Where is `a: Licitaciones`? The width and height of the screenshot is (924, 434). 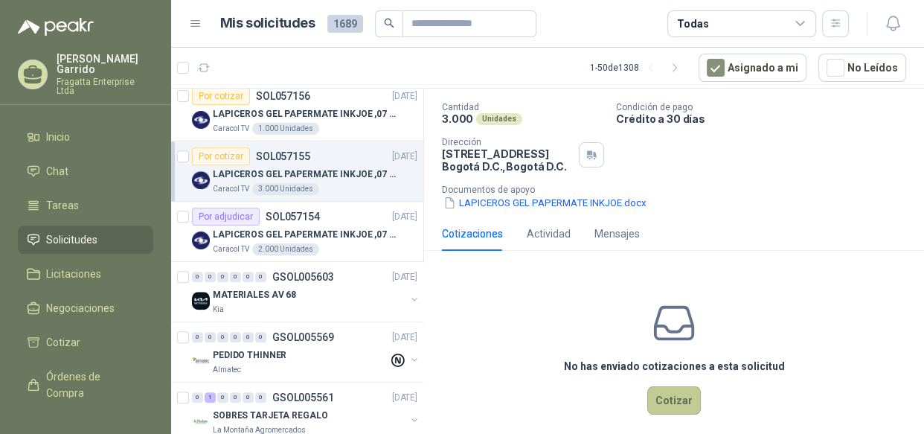 a: Licitaciones is located at coordinates (86, 274).